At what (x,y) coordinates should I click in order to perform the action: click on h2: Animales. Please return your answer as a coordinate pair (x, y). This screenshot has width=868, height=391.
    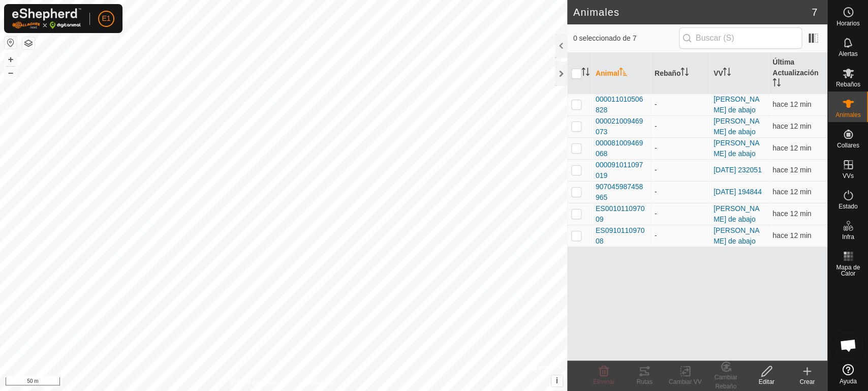
    Looking at the image, I should click on (692, 13).